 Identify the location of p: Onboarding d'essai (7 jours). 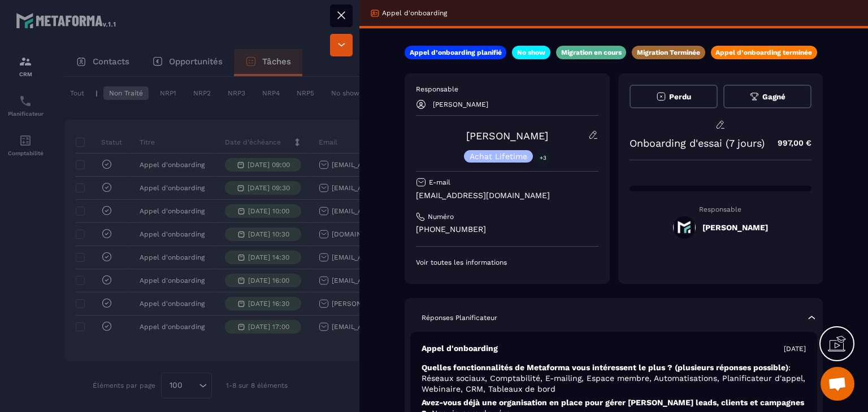
(697, 143).